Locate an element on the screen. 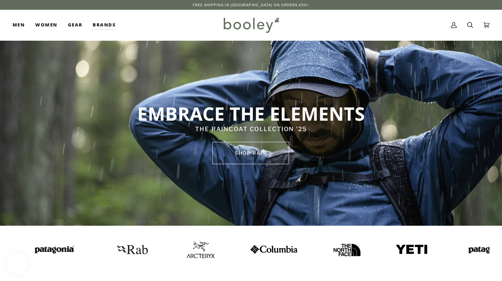 The image size is (502, 281). a: Men is located at coordinates (21, 25).